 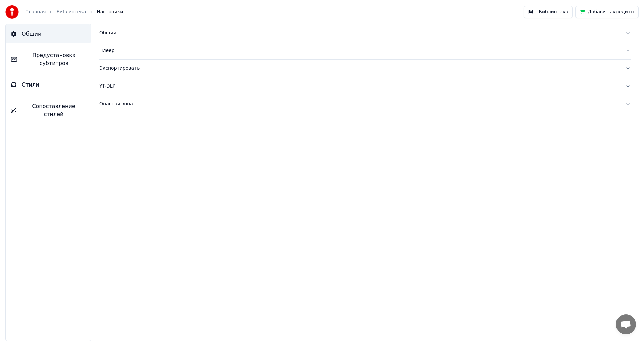 What do you see at coordinates (110, 12) in the screenshot?
I see `span: Настройки` at bounding box center [110, 12].